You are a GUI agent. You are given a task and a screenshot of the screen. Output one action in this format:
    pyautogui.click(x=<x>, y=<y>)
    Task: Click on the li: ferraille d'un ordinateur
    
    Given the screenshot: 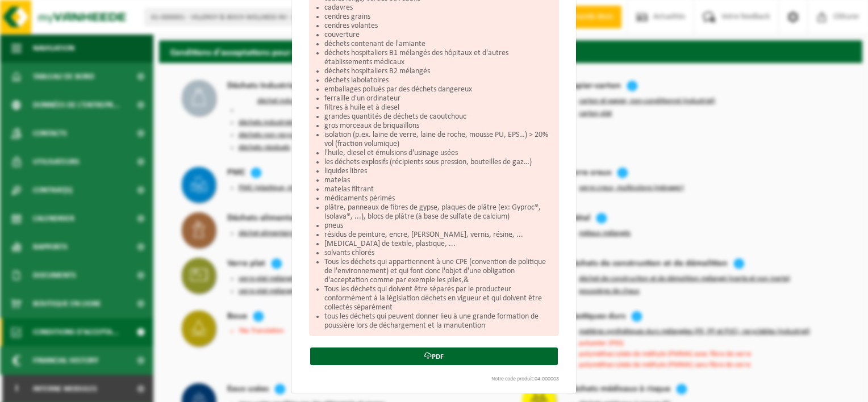 What is the action you would take?
    pyautogui.click(x=439, y=99)
    